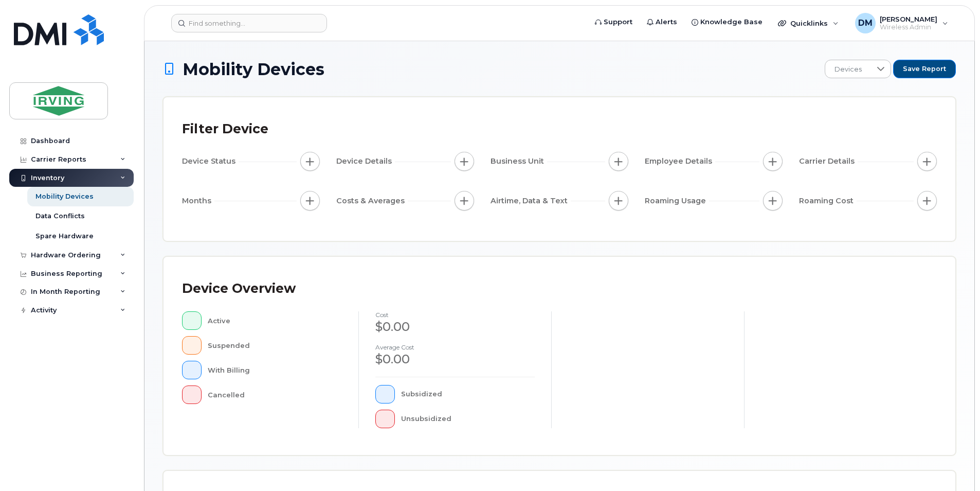 The width and height of the screenshot is (980, 491). Describe the element at coordinates (924, 69) in the screenshot. I see `button: Save Report` at that location.